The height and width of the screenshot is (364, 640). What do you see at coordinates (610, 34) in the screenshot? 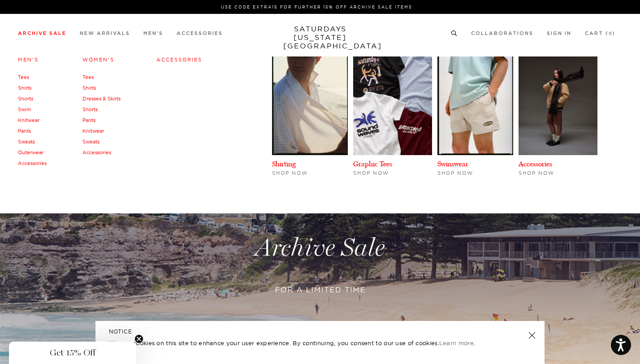
I see `small: 0` at bounding box center [610, 34].